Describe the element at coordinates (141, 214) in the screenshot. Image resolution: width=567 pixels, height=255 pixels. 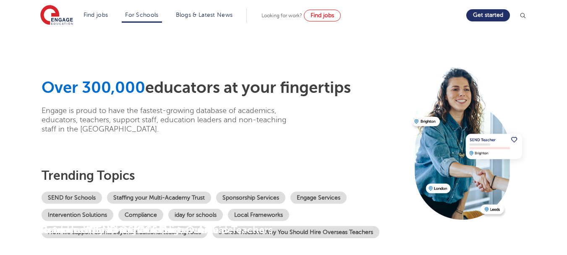
I see `a: Compliance` at that location.